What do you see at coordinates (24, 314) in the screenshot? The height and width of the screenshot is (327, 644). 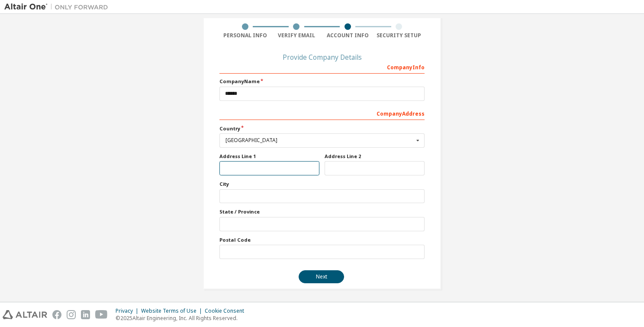 I see `img: altair_logo.svg` at bounding box center [24, 314].